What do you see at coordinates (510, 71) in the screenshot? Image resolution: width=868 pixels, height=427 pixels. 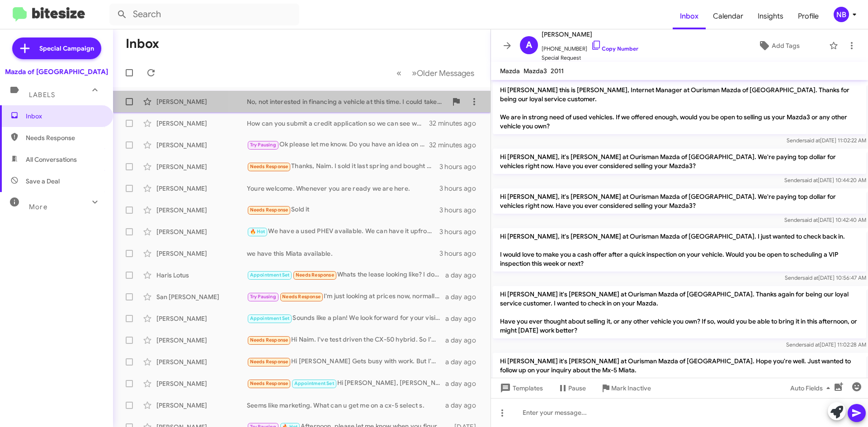 I see `span: Mazda` at bounding box center [510, 71].